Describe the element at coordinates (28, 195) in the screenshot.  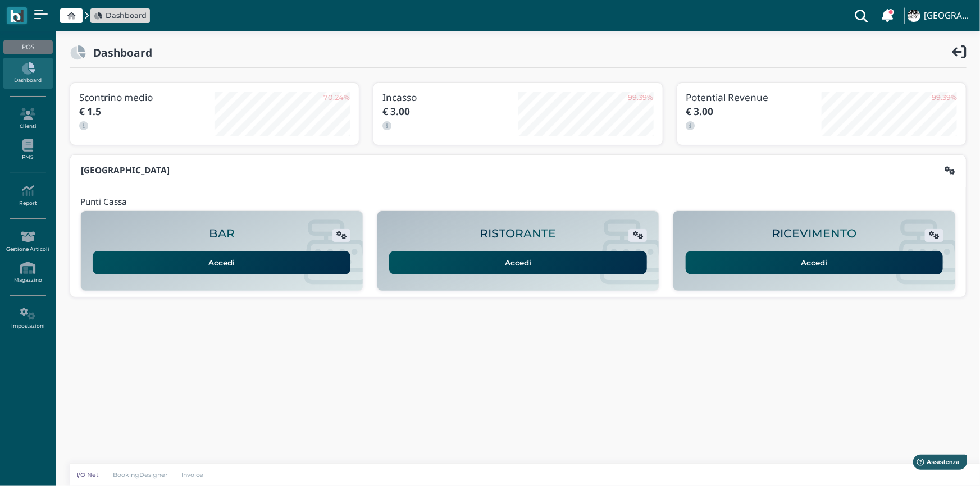
I see `a: Report` at that location.